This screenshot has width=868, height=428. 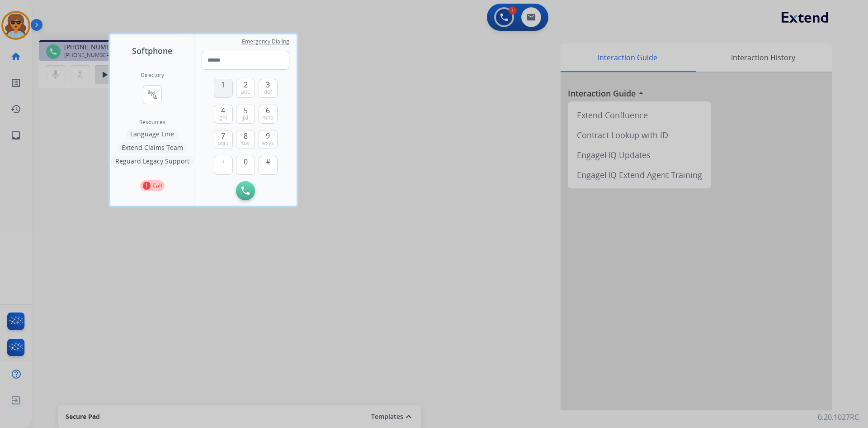 What do you see at coordinates (223, 111) in the screenshot?
I see `span: 4` at bounding box center [223, 111].